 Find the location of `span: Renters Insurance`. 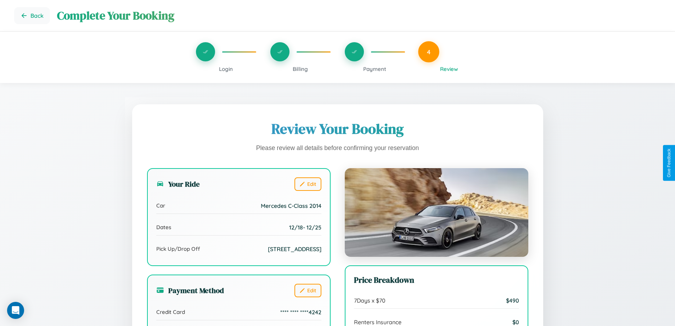

span: Renters Insurance is located at coordinates (378, 322).